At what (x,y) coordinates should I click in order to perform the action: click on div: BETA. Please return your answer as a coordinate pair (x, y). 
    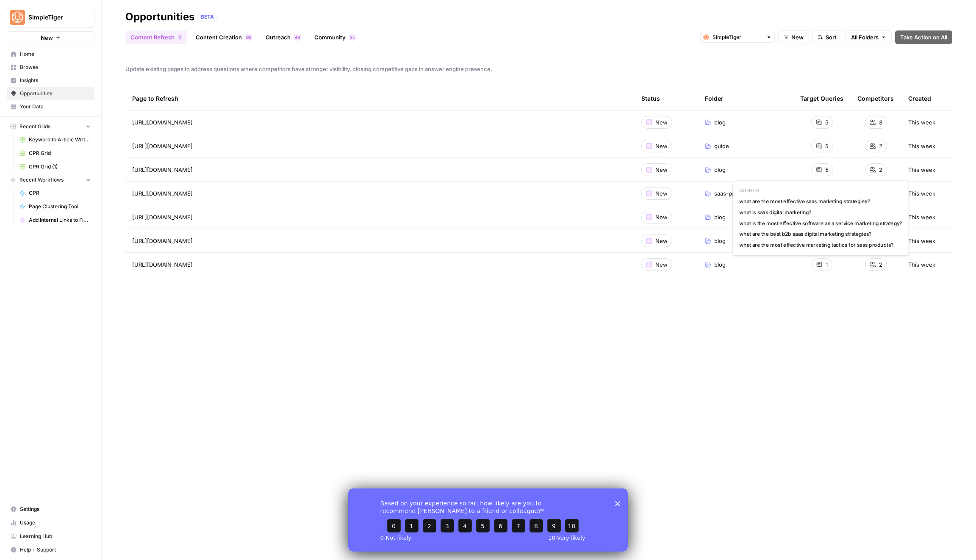
    Looking at the image, I should click on (207, 17).